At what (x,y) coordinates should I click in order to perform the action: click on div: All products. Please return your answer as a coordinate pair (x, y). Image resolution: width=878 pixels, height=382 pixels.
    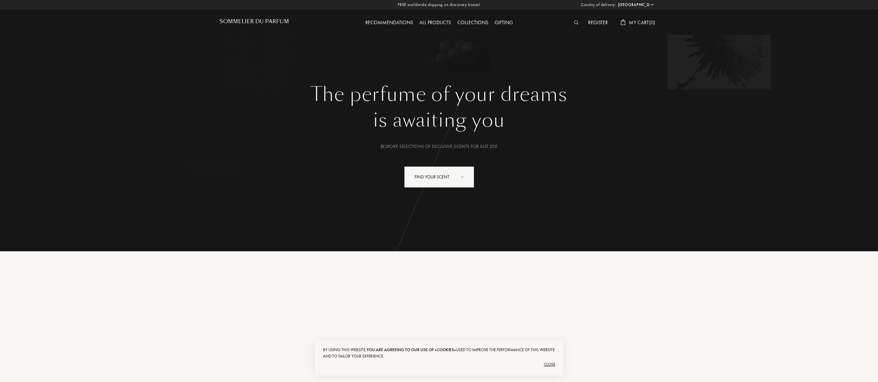
    Looking at the image, I should click on (435, 23).